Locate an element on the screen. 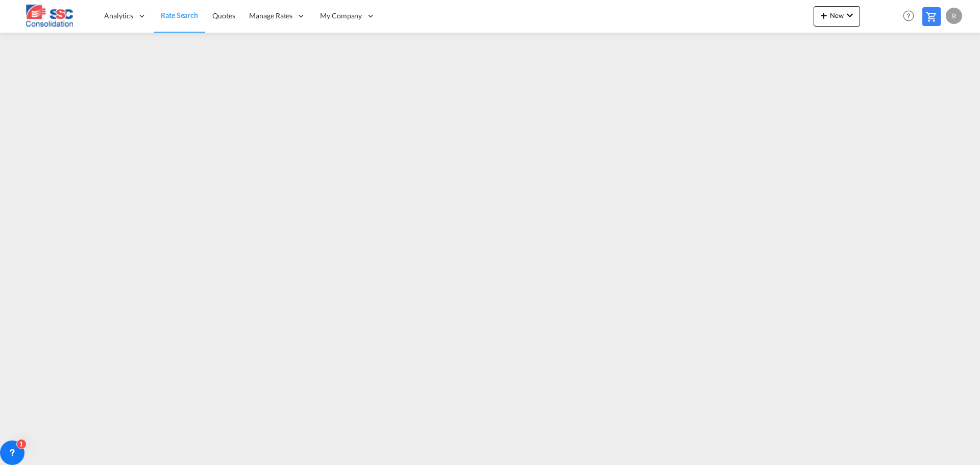  span: Manage Rates is located at coordinates (271, 16).